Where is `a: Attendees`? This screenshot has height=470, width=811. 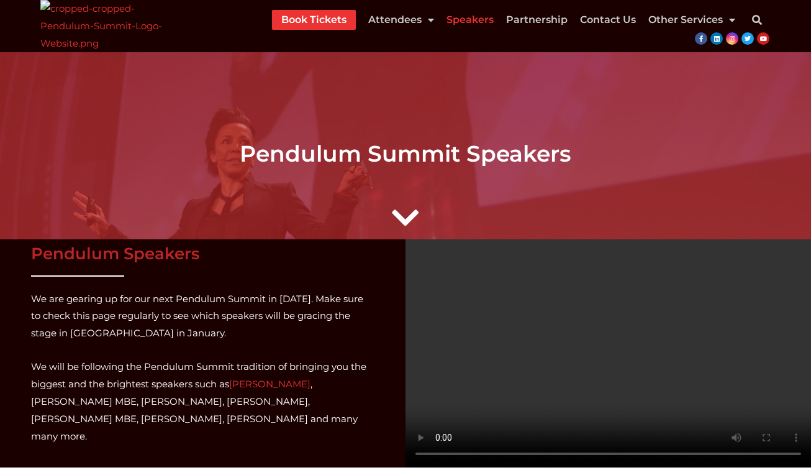 a: Attendees is located at coordinates (401, 20).